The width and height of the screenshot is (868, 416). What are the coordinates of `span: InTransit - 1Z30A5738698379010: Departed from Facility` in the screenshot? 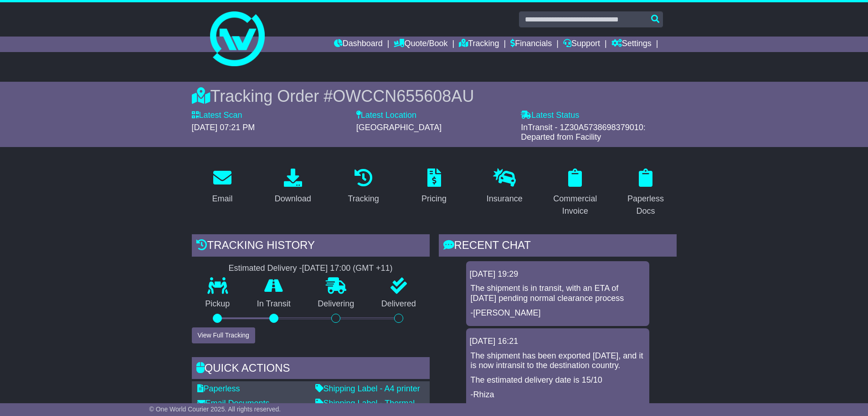 It's located at (584, 132).